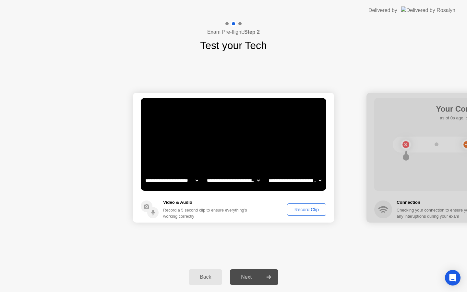 The height and width of the screenshot is (292, 467). Describe the element at coordinates (206, 213) in the screenshot. I see `div: Record a 5 second clip to ensure everything’s working correctly` at that location.